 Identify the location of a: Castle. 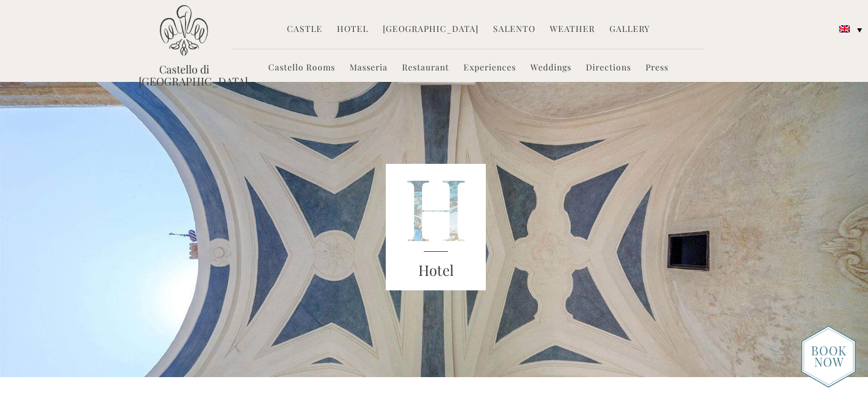
(304, 29).